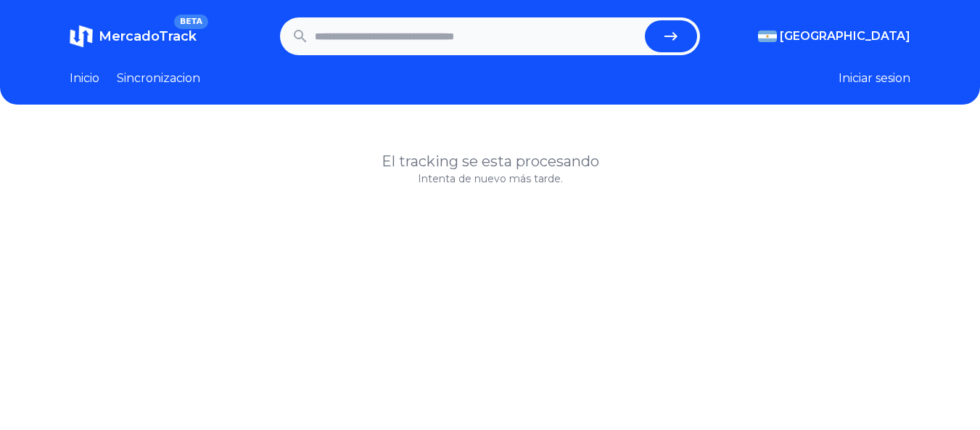 Image resolution: width=980 pixels, height=430 pixels. Describe the element at coordinates (490, 179) in the screenshot. I see `p: Intenta de nuevo más tarde.` at that location.